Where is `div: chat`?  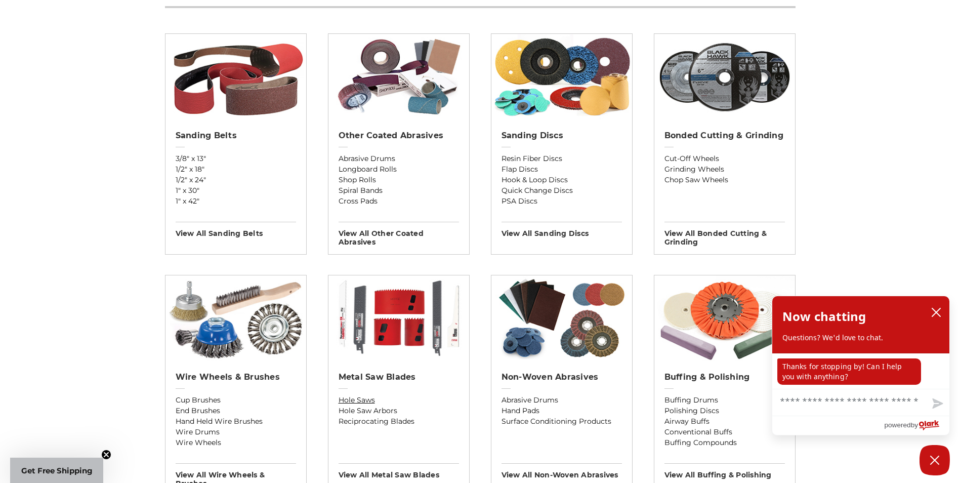 div: chat is located at coordinates (861, 371).